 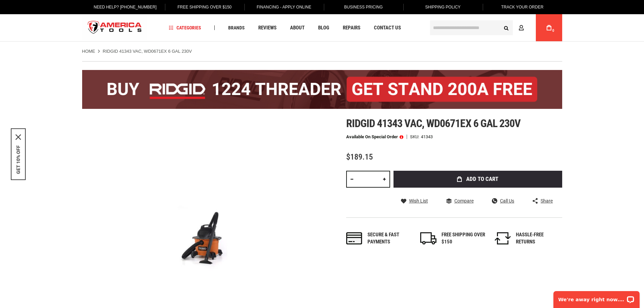 What do you see at coordinates (433, 123) in the screenshot?
I see `span: Ridgid 41343 vac, wd0671ex 6 gal 230v` at bounding box center [433, 123].